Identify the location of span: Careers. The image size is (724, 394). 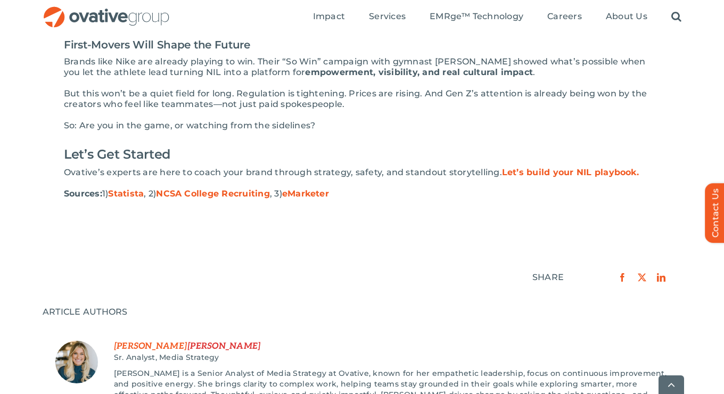
(564, 16).